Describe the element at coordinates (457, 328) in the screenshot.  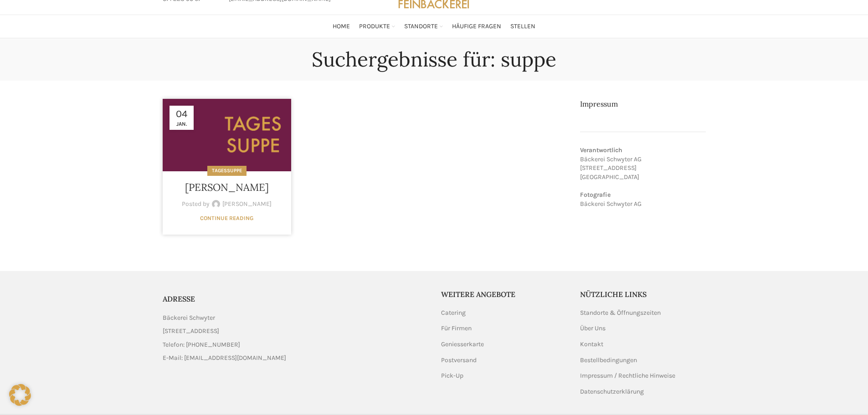
I see `a: Für Firmen` at that location.